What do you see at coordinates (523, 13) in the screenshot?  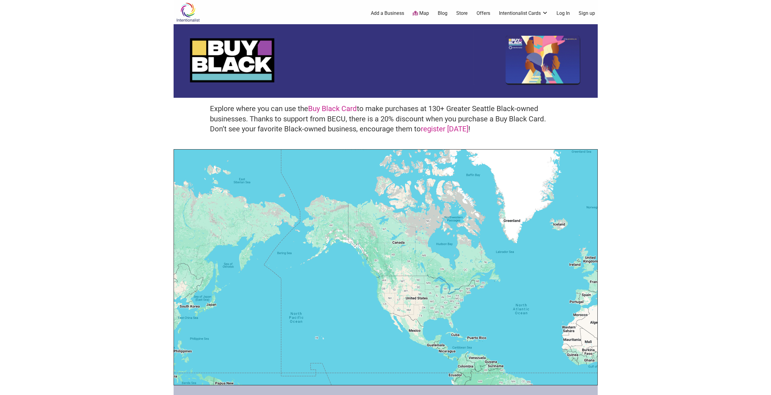 I see `a: Intentionalist Cards` at bounding box center [523, 13].